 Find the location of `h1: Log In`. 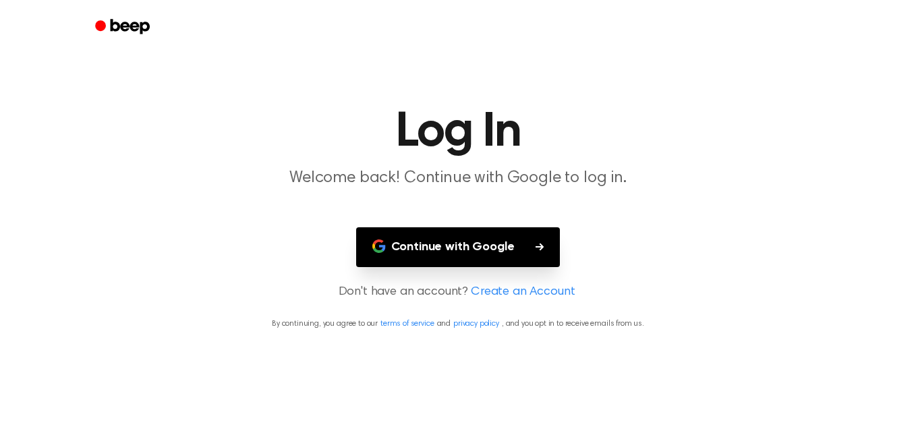

h1: Log In is located at coordinates (458, 132).